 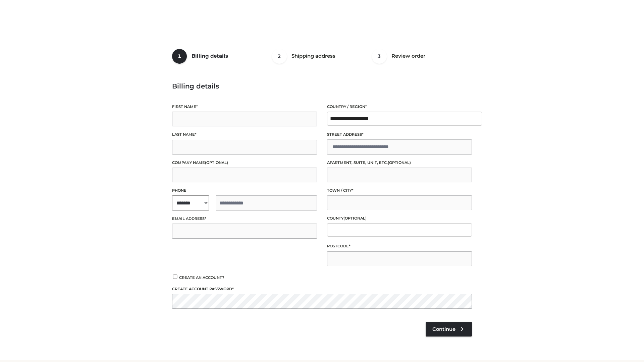 What do you see at coordinates (244, 218) in the screenshot?
I see `label: Email address` at bounding box center [244, 218].